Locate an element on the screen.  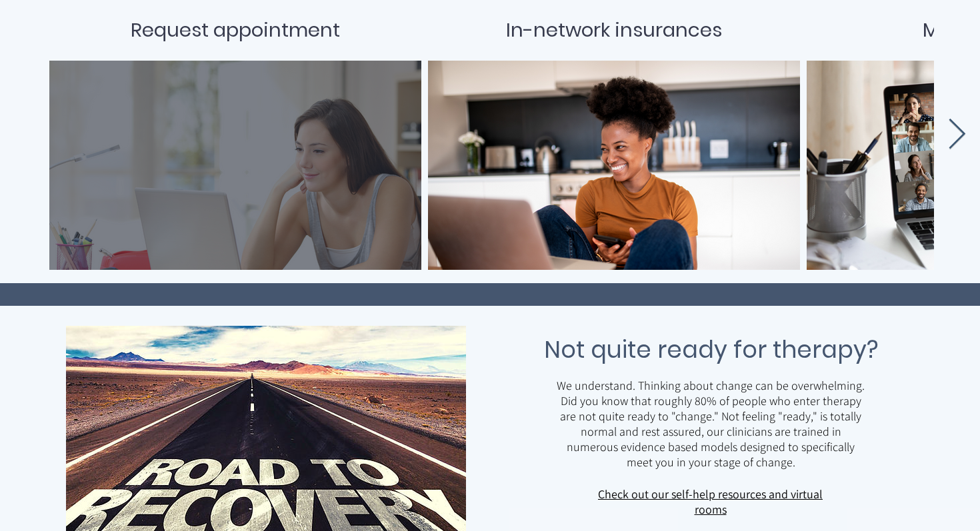
a: Check out our self-help resources and virtual rooms is located at coordinates (710, 502).